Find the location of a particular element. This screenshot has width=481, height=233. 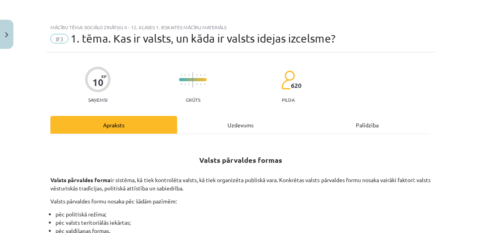

div: Mācību tēma: Sociālo zinātņu ii - 12. klases 1. ieskaites mācību materiāls is located at coordinates (240, 27).